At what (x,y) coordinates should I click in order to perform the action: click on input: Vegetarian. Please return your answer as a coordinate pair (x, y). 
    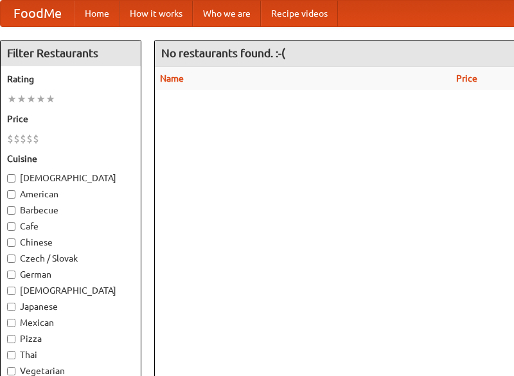
    Looking at the image, I should click on (11, 371).